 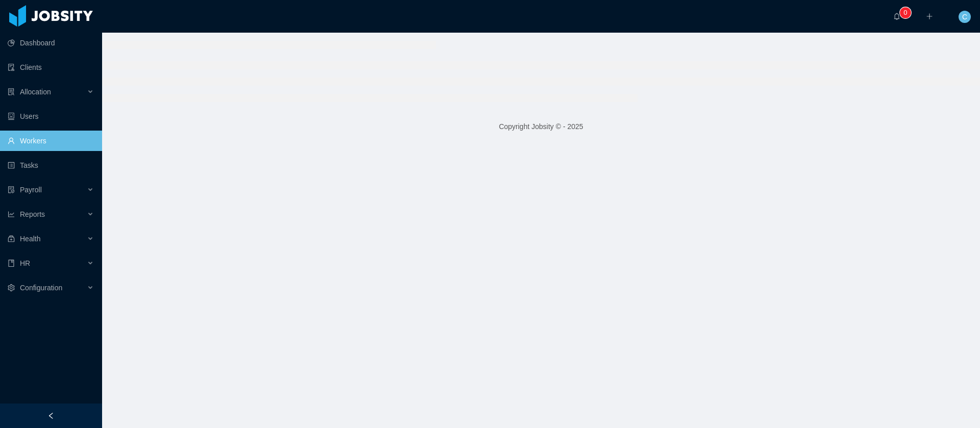 What do you see at coordinates (32, 214) in the screenshot?
I see `span: Reports` at bounding box center [32, 214].